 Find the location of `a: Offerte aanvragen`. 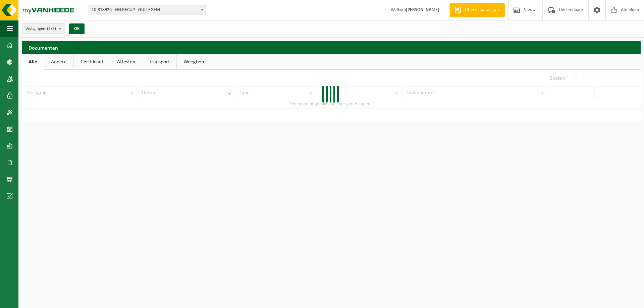

a: Offerte aanvragen is located at coordinates (477, 10).